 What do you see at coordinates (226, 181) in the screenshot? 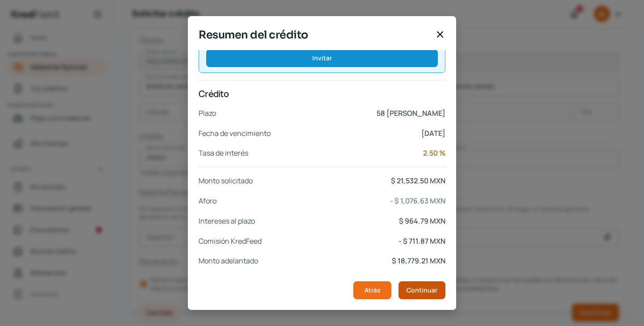
I see `p: Monto solicitado` at bounding box center [226, 181].